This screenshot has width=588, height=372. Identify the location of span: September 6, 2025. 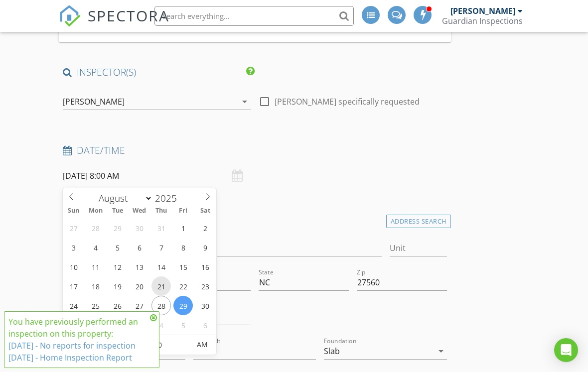
(204, 324).